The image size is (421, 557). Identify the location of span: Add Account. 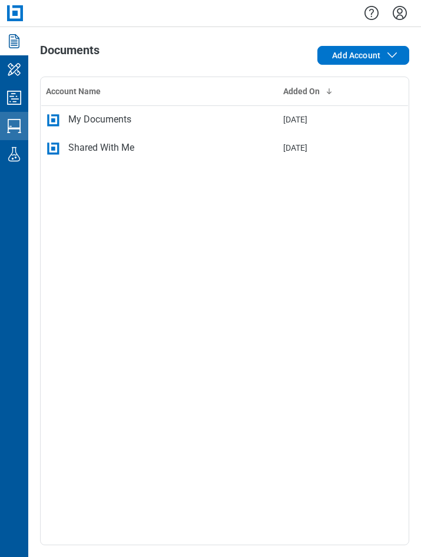
(356, 55).